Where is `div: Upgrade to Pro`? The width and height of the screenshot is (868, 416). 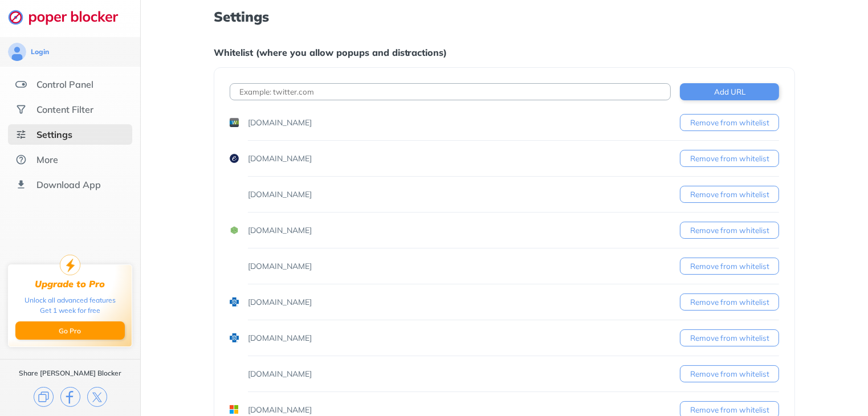 div: Upgrade to Pro is located at coordinates (70, 284).